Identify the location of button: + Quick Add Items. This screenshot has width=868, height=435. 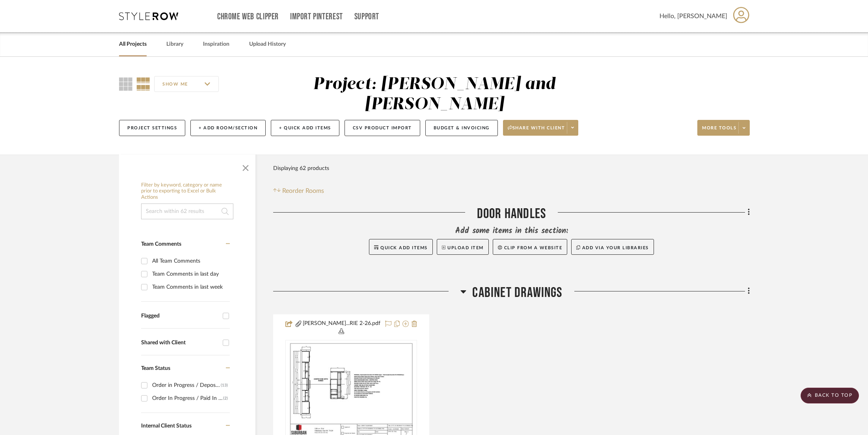
(305, 128).